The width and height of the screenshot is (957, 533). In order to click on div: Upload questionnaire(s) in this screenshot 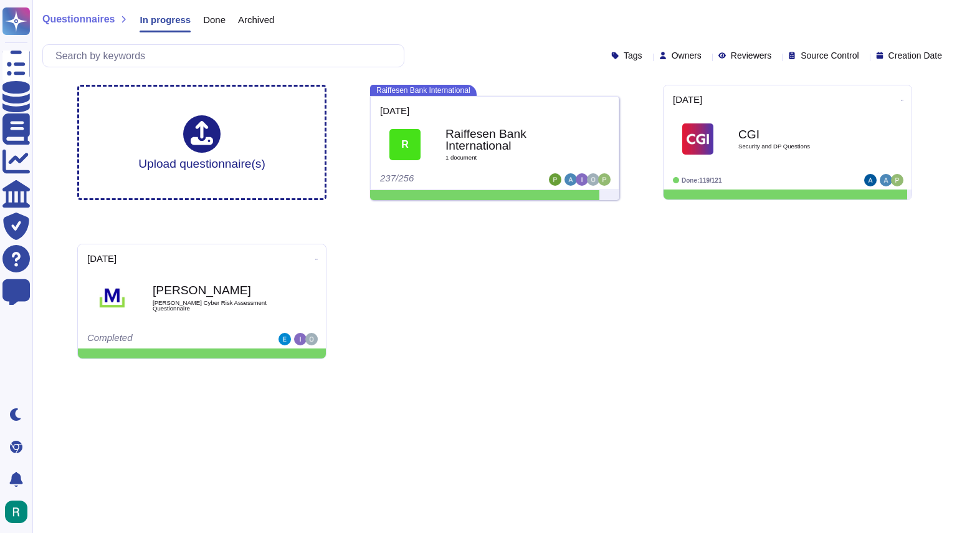, I will do `click(202, 142)`.